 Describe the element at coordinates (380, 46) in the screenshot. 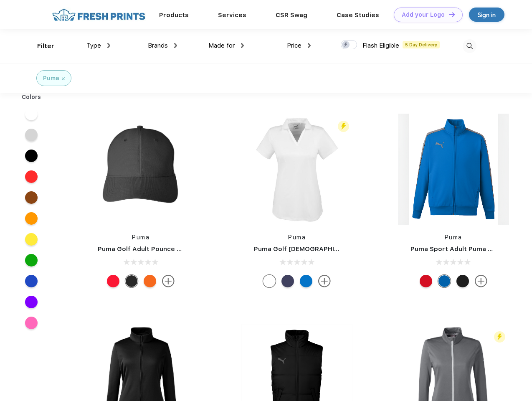

I see `span: Flash Eligible` at that location.